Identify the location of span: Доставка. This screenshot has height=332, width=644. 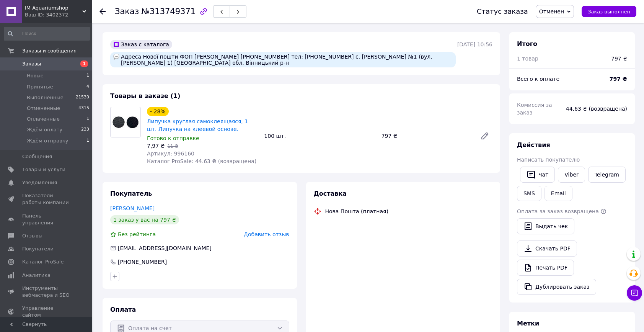
(330, 193).